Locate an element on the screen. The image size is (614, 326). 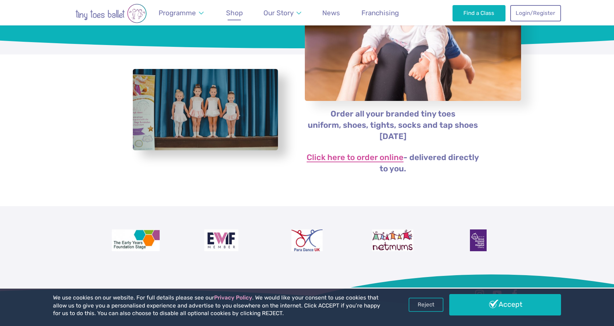
span: News is located at coordinates (331, 13).